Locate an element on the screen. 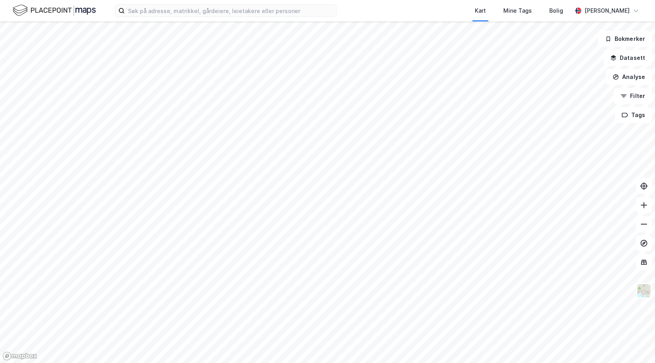  input: Søk på adresse, matrikkel, gårdeiere, leietakere eller personer is located at coordinates (231, 11).